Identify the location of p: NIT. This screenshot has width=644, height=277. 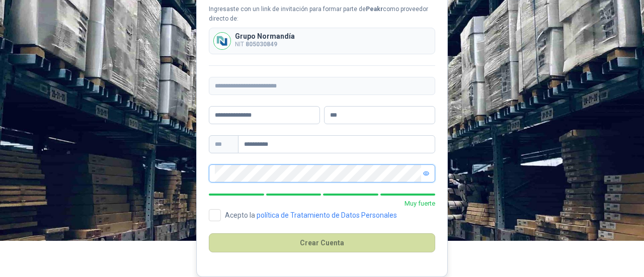
(265, 44).